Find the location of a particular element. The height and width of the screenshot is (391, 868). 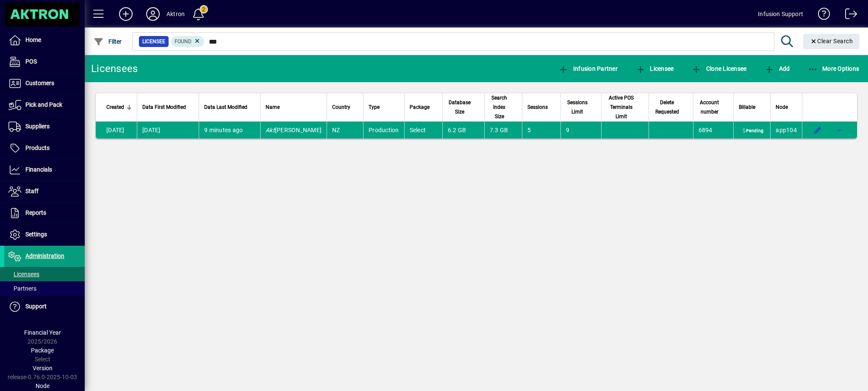

span: Account number is located at coordinates (709, 107).